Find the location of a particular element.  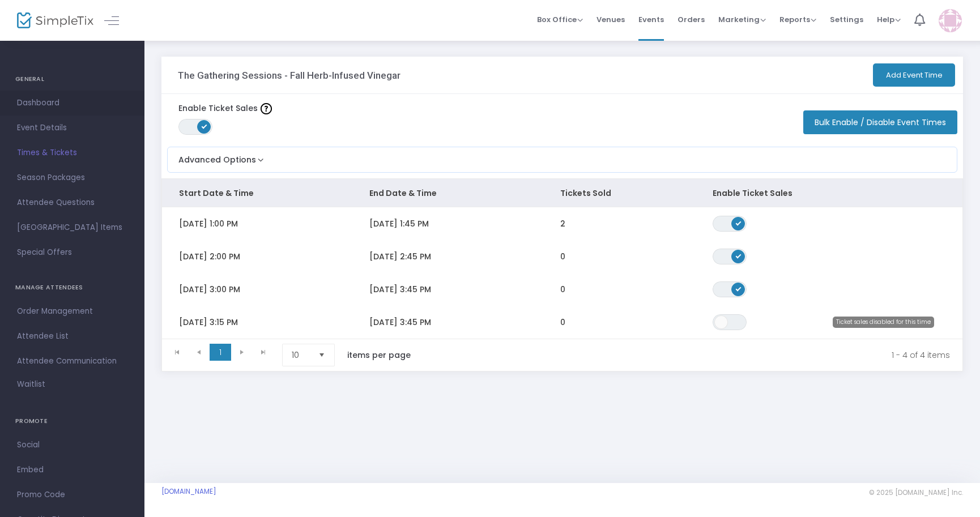

span: Page 1 is located at coordinates (220, 353).